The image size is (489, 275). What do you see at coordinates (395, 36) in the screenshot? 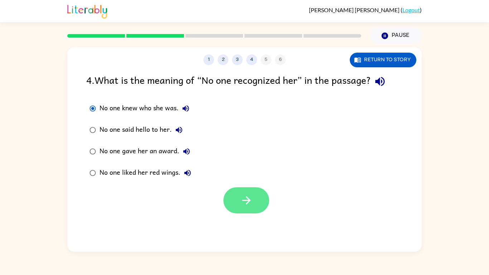
I see `button: Pause` at bounding box center [395, 36].